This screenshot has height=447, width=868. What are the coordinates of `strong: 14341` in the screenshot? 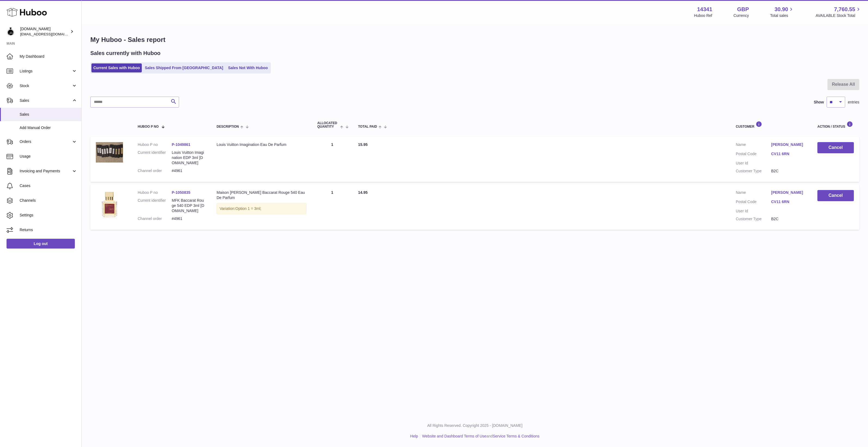 It's located at (705, 9).